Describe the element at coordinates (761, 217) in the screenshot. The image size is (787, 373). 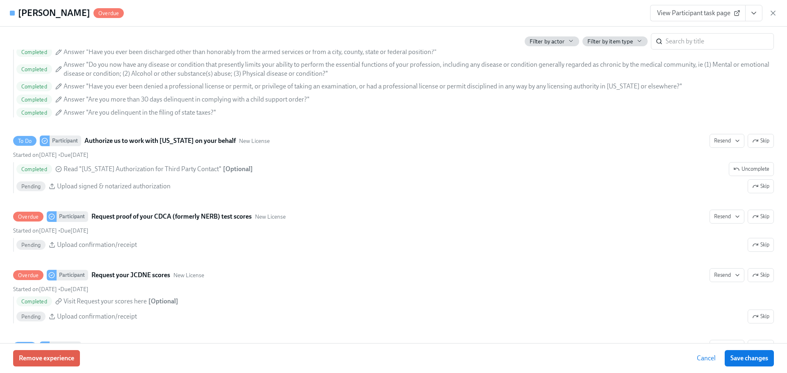
I see `button: OverdueParticipantRequest proof of your CDCA (formerly NERB) test scoresNew LicenseResendStarted ...` at that location.